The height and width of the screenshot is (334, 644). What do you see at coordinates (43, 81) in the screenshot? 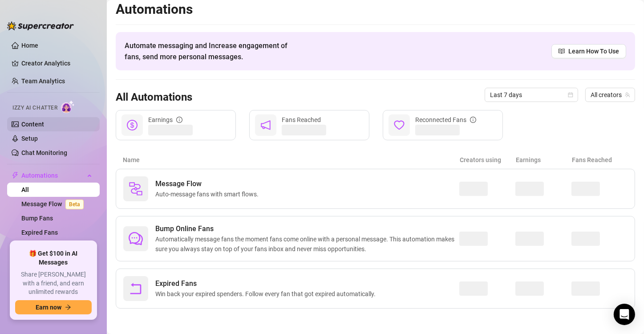
I see `a: Team Analytics` at bounding box center [43, 81].